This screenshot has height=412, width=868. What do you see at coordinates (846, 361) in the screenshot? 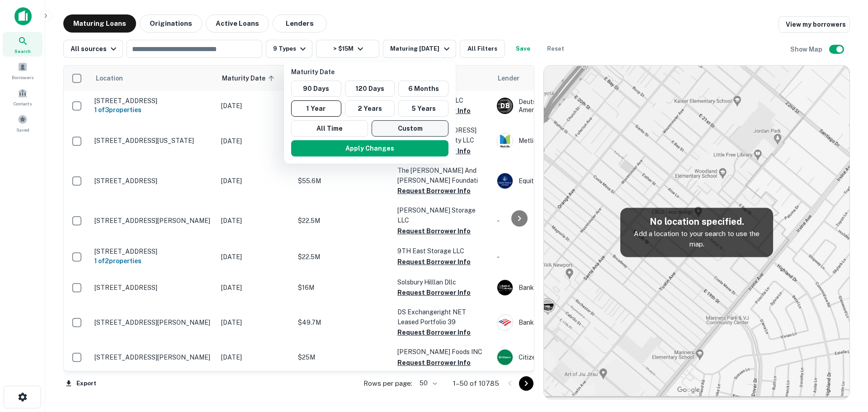
I see `div: Chat Widget` at bounding box center [846, 361].